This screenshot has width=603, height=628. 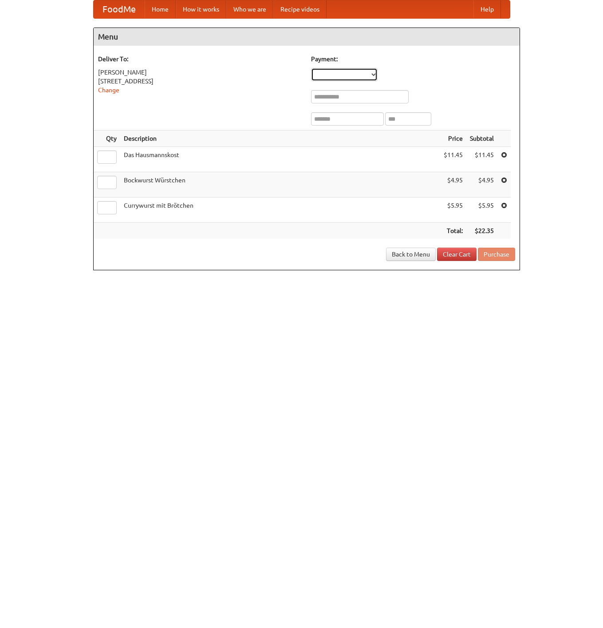 I want to click on a: Who we are, so click(x=250, y=9).